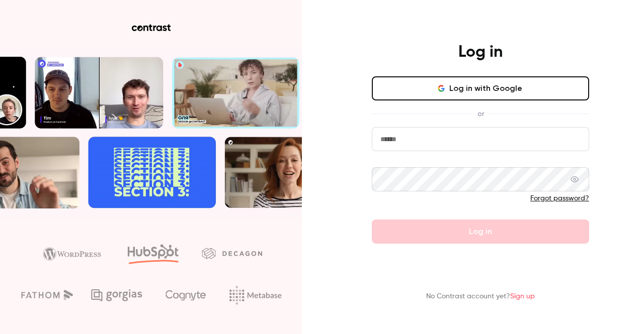 Image resolution: width=644 pixels, height=334 pixels. I want to click on a: Sign up, so click(522, 296).